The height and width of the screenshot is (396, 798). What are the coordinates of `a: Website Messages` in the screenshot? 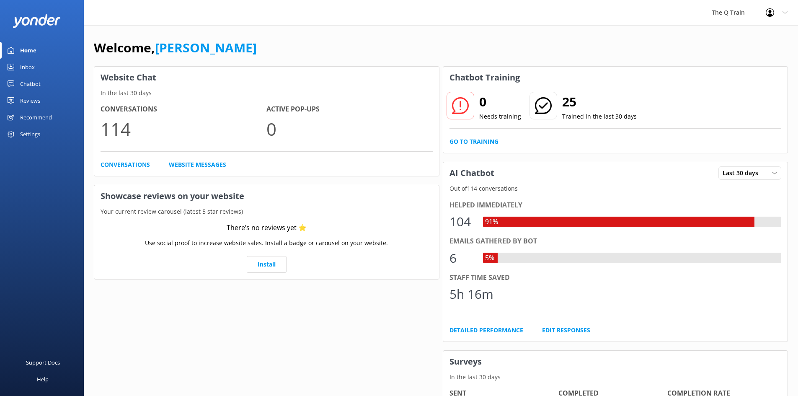 It's located at (197, 165).